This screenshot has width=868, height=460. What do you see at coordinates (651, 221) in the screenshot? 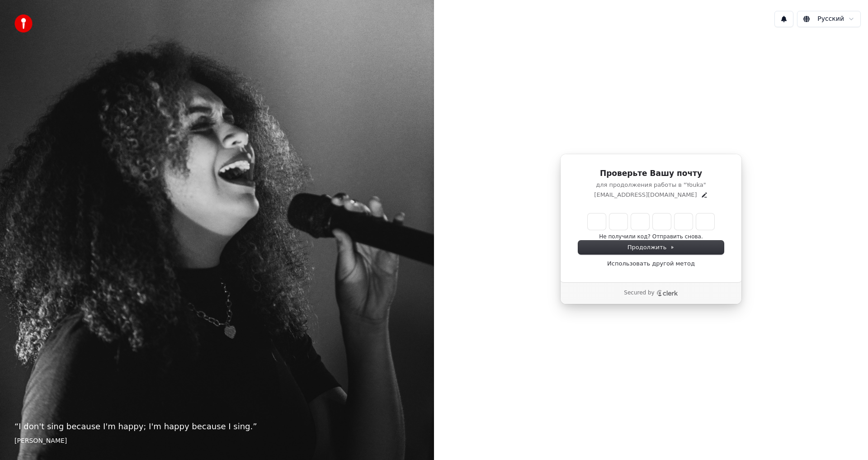
I see `input: Enter verification code` at bounding box center [651, 221].